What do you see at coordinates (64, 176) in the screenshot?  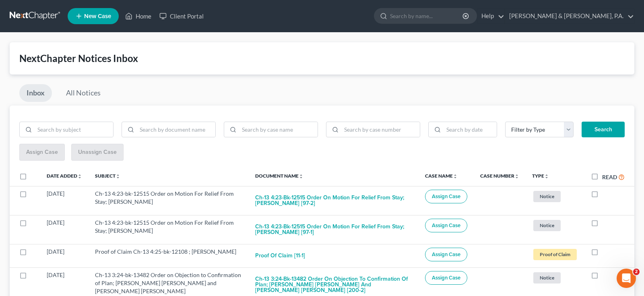 I see `a: Date Addedunfold_more` at bounding box center [64, 176].